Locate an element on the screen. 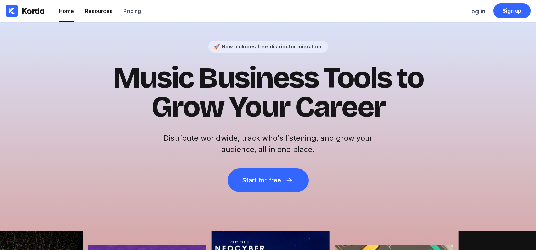 The width and height of the screenshot is (536, 250). button: Start for free is located at coordinates (268, 180).